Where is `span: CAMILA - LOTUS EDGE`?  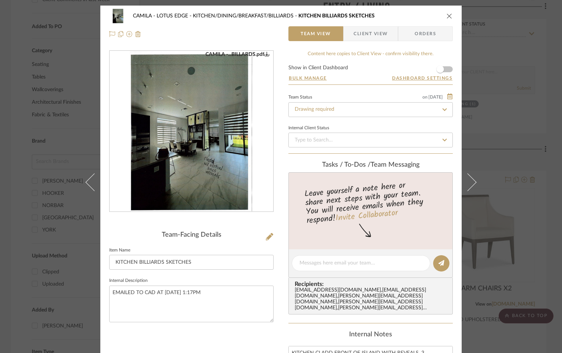
span: CAMILA - LOTUS EDGE is located at coordinates (163, 16).